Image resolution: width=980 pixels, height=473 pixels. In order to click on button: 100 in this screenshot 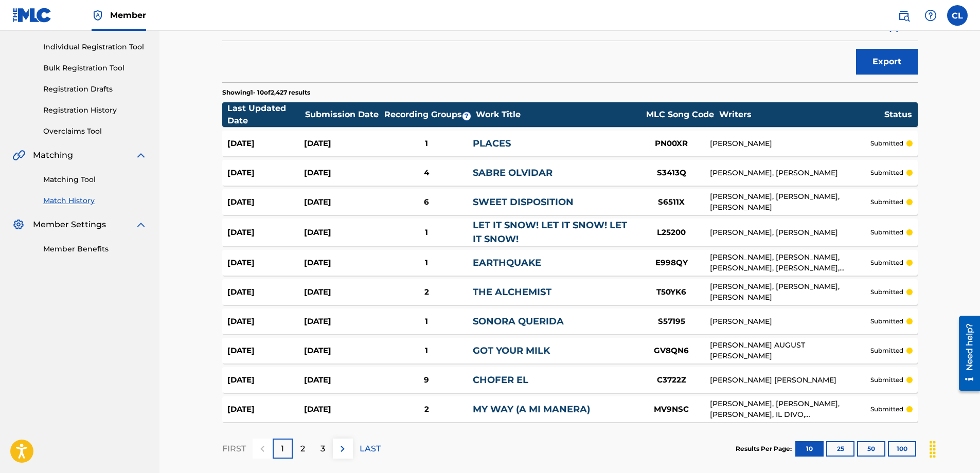, I will do `click(902, 449)`.